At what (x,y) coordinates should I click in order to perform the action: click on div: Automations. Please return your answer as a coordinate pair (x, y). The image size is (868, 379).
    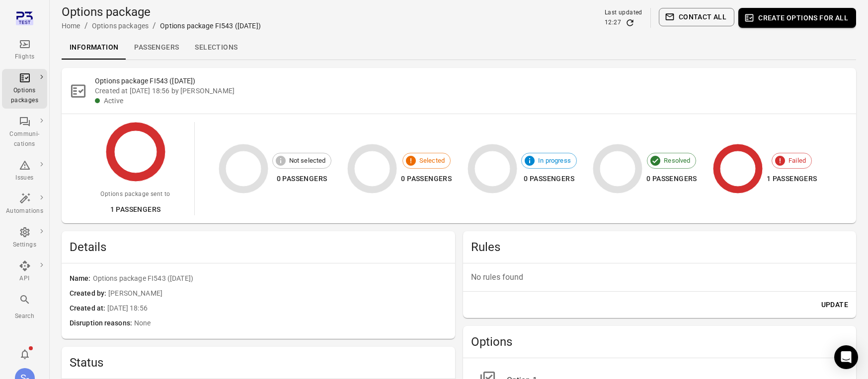
    Looking at the image, I should click on (24, 211).